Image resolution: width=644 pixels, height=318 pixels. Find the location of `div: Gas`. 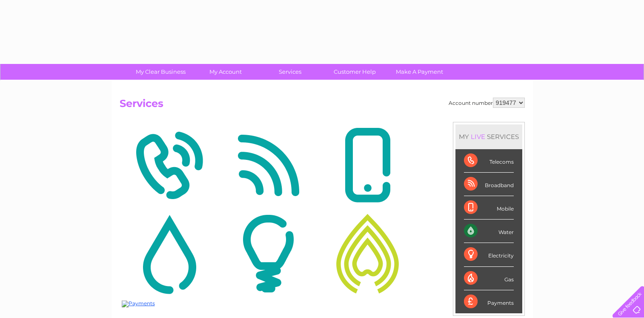

div: Gas is located at coordinates (488, 278).